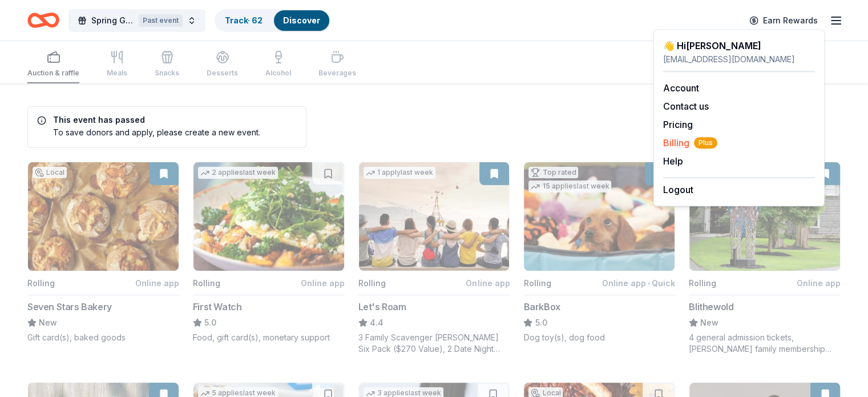 The height and width of the screenshot is (397, 868). What do you see at coordinates (104, 252) in the screenshot?
I see `button: Image for Seven Stars BakeryLocalRollingOnline appSeven Stars BakeryNewGift card(s), baked goods` at bounding box center [104, 252].